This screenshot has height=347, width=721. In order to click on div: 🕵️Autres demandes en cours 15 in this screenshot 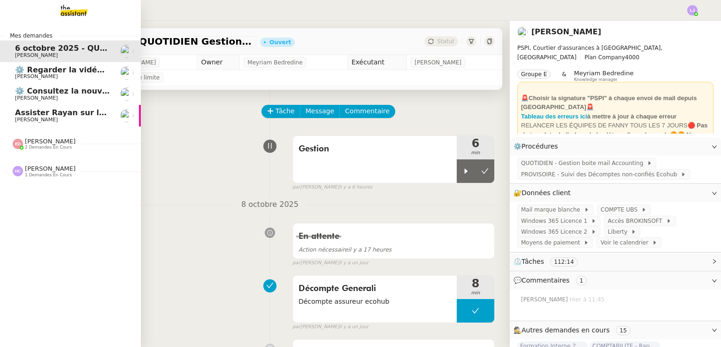, I will do `click(616, 330)`.